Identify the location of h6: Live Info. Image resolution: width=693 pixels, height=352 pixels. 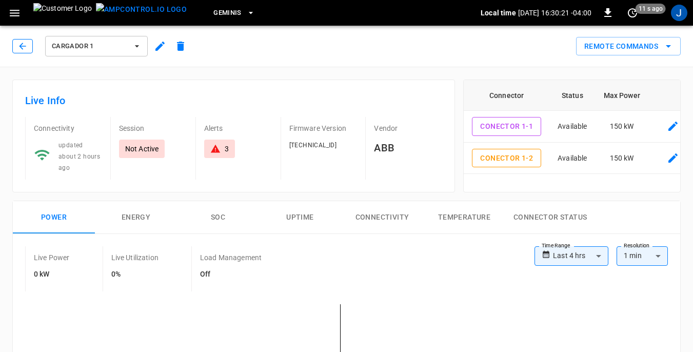
(233, 100).